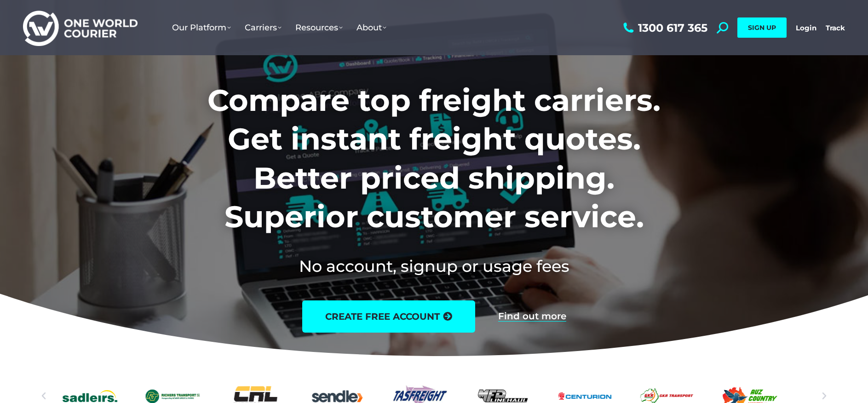 The height and width of the screenshot is (403, 868). Describe the element at coordinates (434, 266) in the screenshot. I see `h2: No account, signup or usage fees` at that location.